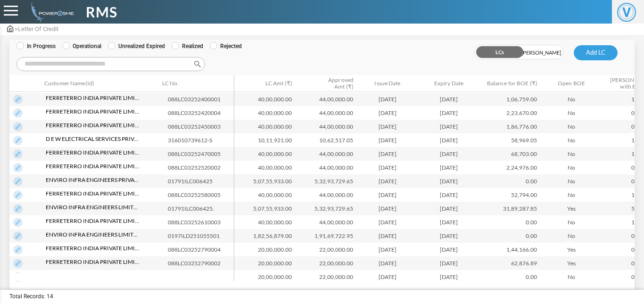  What do you see at coordinates (203, 222) in the screenshot?
I see `td: 088LC03252610003` at bounding box center [203, 222].